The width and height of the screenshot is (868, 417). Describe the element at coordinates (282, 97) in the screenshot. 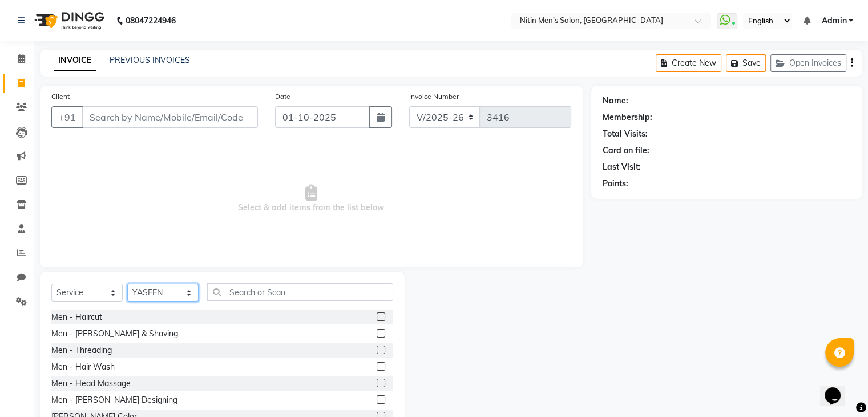

I see `label: Date` at that location.